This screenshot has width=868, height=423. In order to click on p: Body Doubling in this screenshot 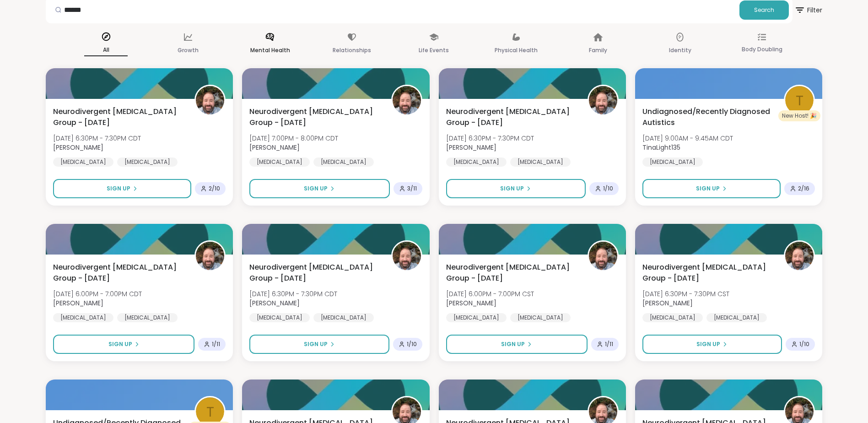, I will do `click(762, 49)`.